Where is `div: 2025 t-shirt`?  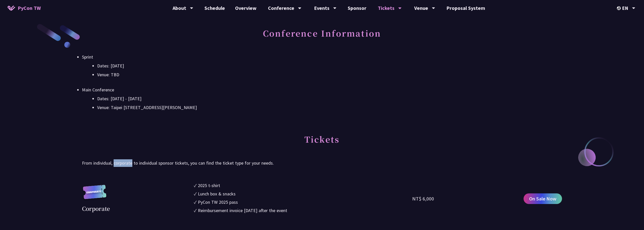
div: 2025 t-shirt is located at coordinates (209, 186).